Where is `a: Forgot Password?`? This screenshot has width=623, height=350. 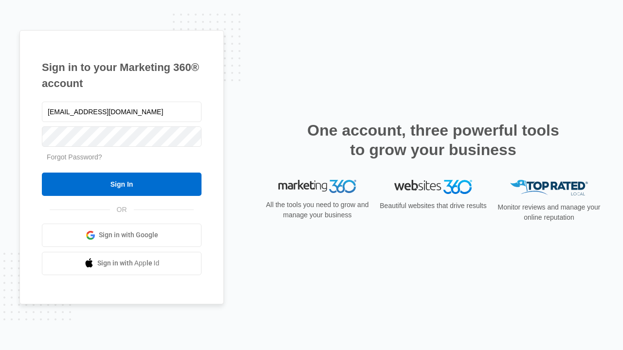
a: Forgot Password? is located at coordinates (74, 157).